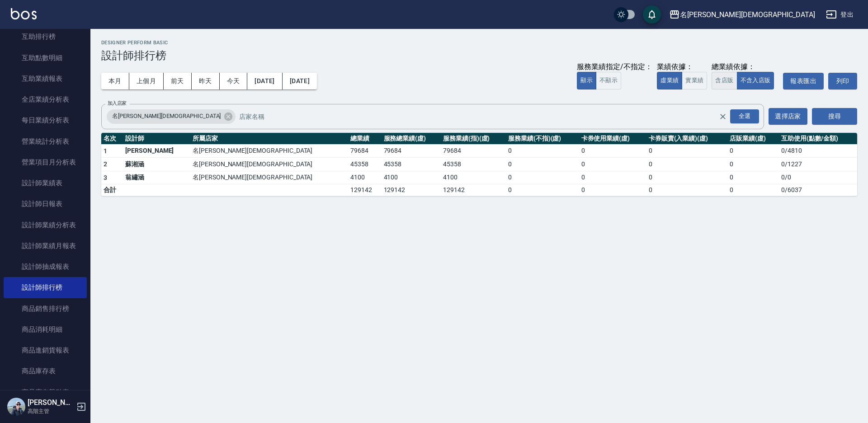 This screenshot has width=868, height=423. Describe the element at coordinates (117, 103) in the screenshot. I see `label: 加入店家` at that location.